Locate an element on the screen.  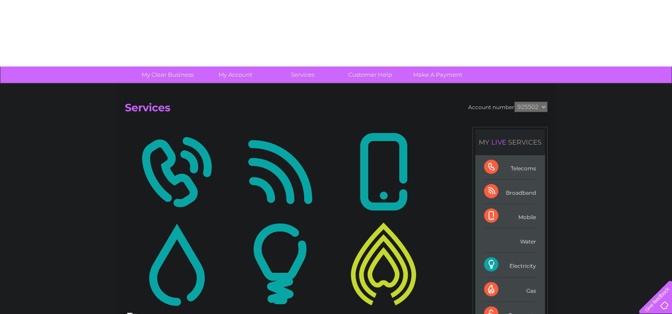
div: Account number is located at coordinates (507, 107).